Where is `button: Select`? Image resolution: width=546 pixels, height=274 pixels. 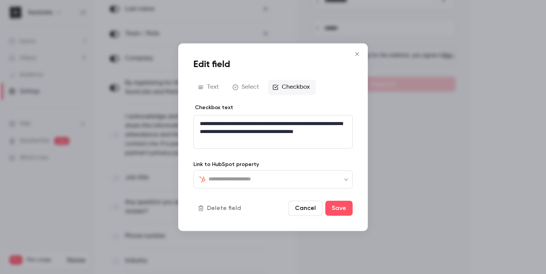 button: Select is located at coordinates (246, 87).